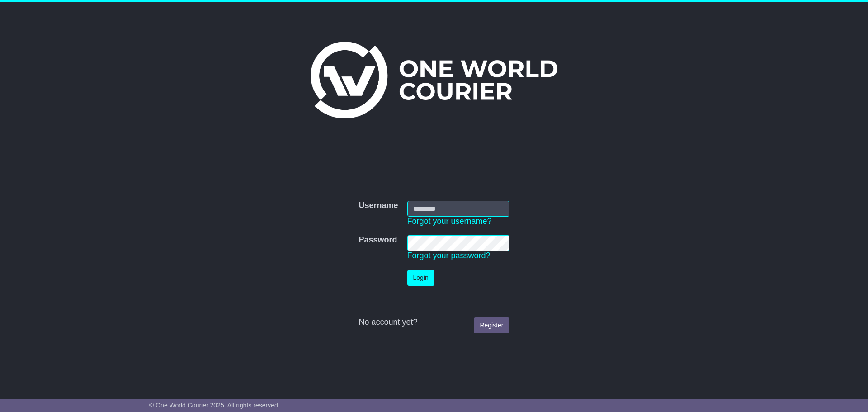 Image resolution: width=868 pixels, height=412 pixels. I want to click on img: One World, so click(434, 80).